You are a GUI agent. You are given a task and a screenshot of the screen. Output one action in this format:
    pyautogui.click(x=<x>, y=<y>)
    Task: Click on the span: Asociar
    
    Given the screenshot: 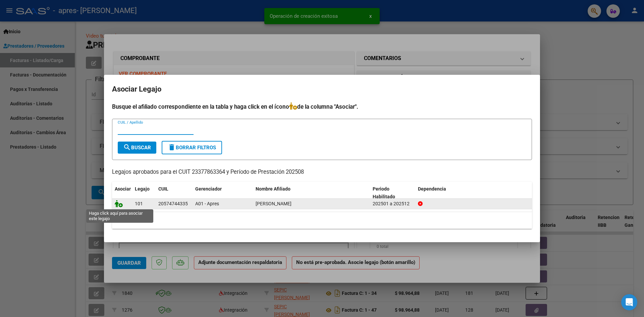 What is the action you would take?
    pyautogui.click(x=123, y=189)
    